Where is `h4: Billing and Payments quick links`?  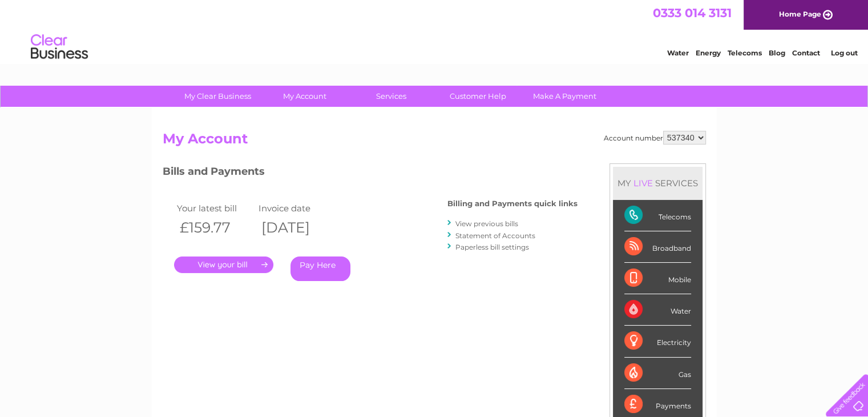 h4: Billing and Payments quick links is located at coordinates (513, 203).